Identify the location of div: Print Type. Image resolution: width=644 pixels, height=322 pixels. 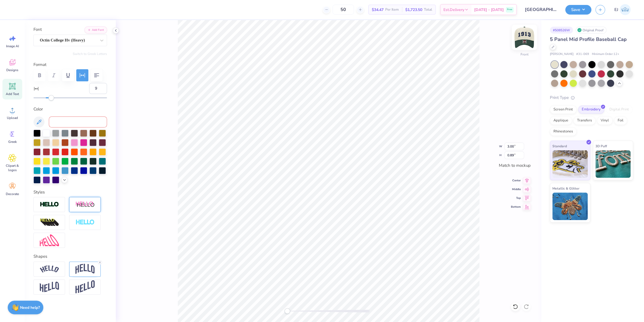
(592, 98).